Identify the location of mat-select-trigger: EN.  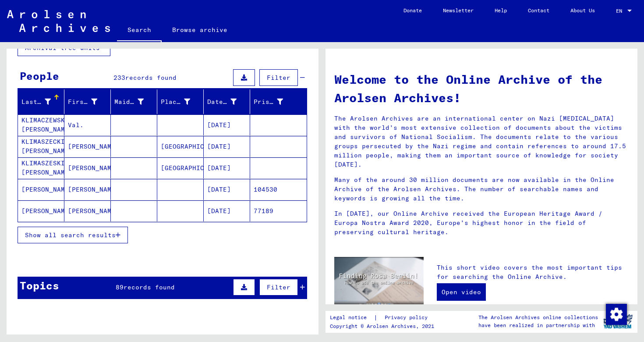
(619, 10).